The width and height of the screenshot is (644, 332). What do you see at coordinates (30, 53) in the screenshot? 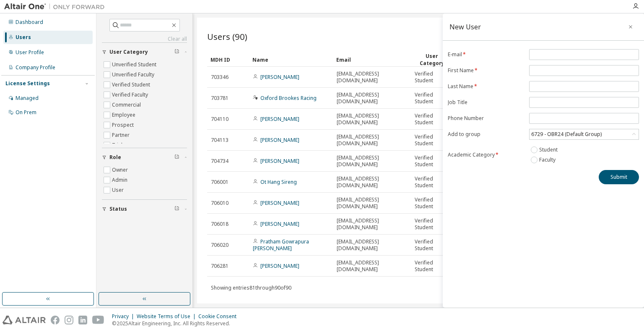
I see `div: User Profile` at bounding box center [30, 53].